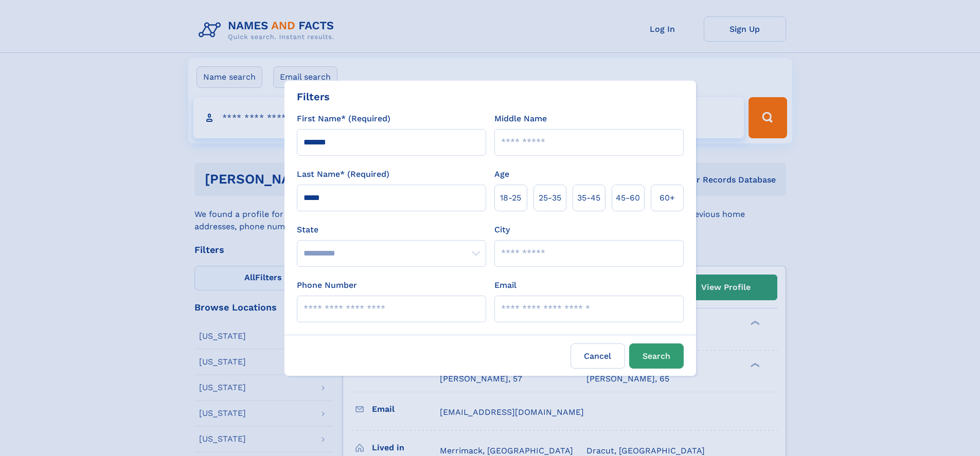  What do you see at coordinates (510, 198) in the screenshot?
I see `span: 18‑25` at bounding box center [510, 198].